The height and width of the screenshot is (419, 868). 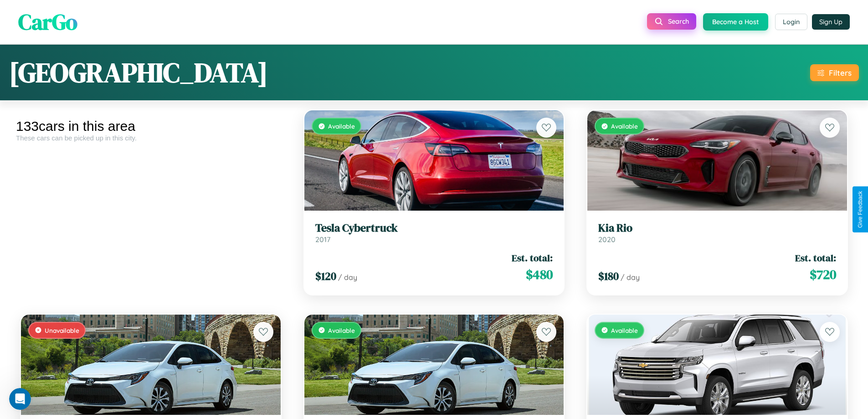 What do you see at coordinates (717, 228) in the screenshot?
I see `h3: Kia Rio` at bounding box center [717, 228].